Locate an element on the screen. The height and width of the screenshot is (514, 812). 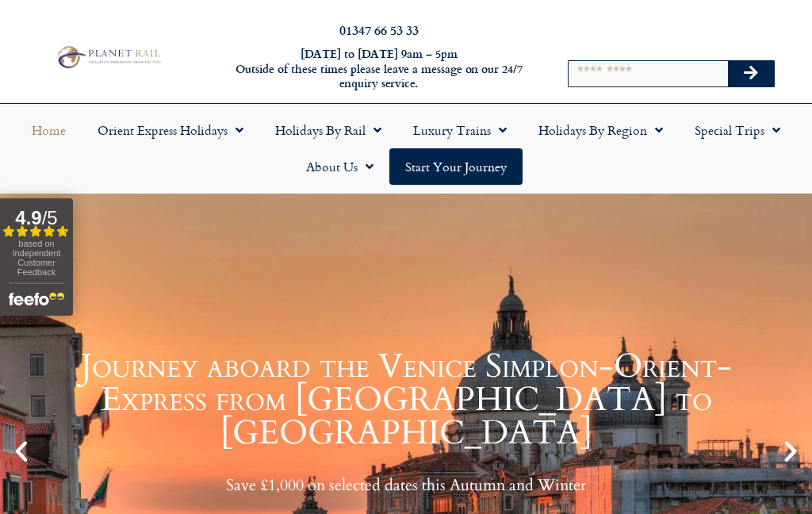
a: Orient Express Holidays is located at coordinates (171, 130).